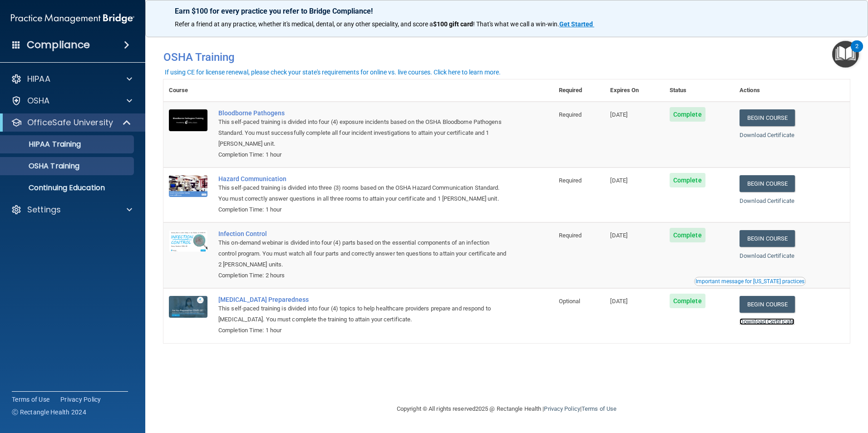  Describe the element at coordinates (58, 45) in the screenshot. I see `h4: Compliance` at that location.